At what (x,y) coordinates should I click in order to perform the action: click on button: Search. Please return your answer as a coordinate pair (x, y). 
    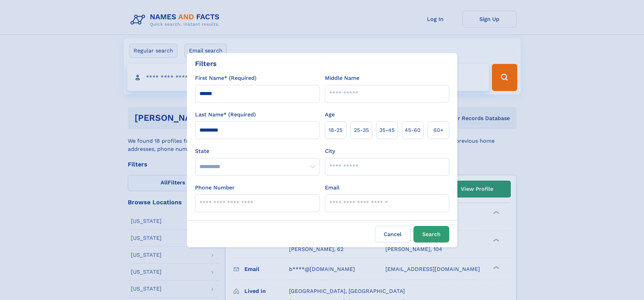
    Looking at the image, I should click on (431, 234).